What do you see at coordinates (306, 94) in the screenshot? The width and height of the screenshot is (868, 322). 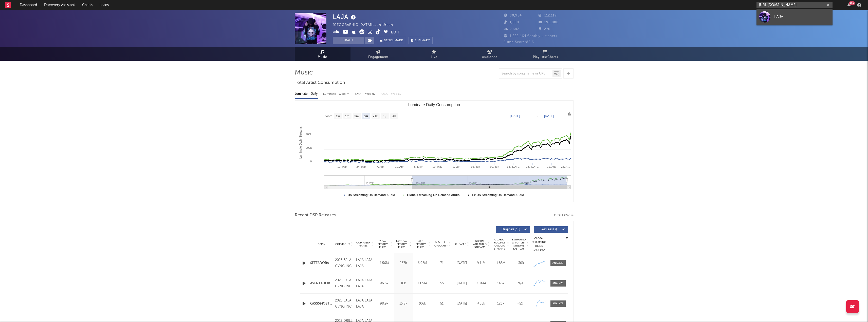 I see `div: Luminate - Daily` at bounding box center [306, 94].